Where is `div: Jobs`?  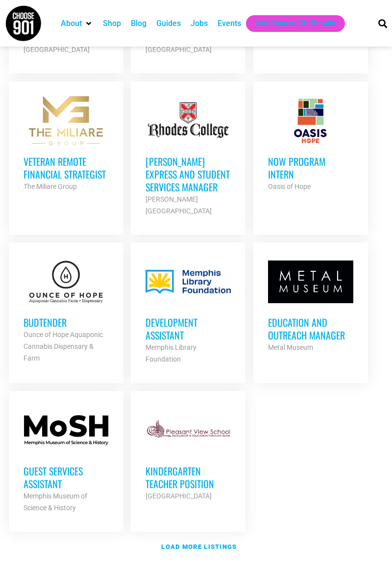
div: Jobs is located at coordinates (199, 24).